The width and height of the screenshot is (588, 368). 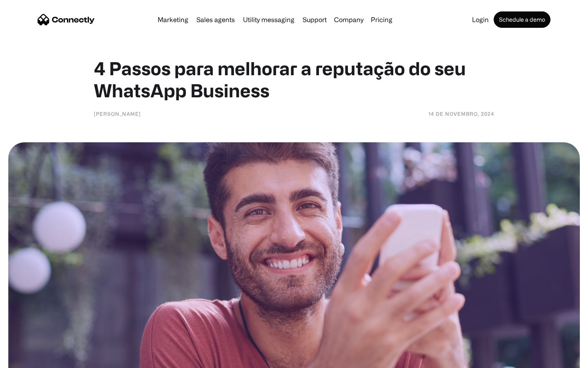 What do you see at coordinates (349, 19) in the screenshot?
I see `div: Company` at bounding box center [349, 19].